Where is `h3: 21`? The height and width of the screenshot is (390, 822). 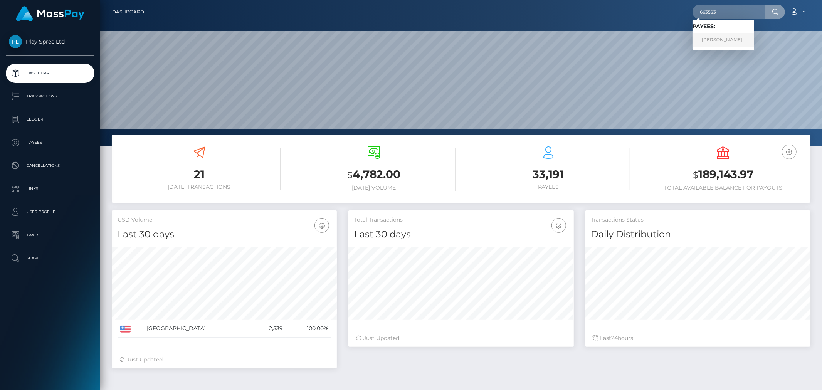 h3: 21 is located at coordinates (199, 174).